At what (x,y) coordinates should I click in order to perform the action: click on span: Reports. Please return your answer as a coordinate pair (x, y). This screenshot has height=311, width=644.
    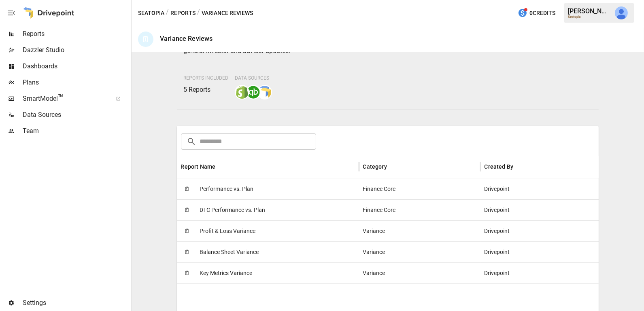
    Looking at the image, I should click on (76, 34).